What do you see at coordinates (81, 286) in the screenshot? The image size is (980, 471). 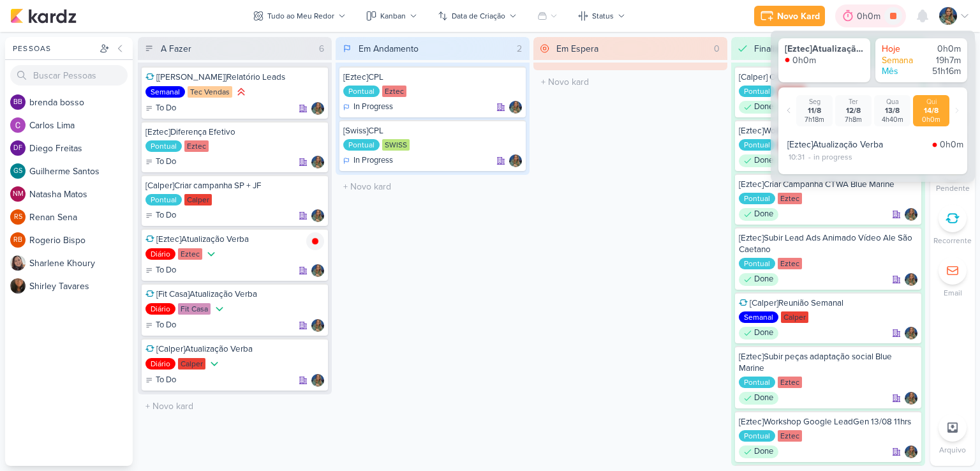 I see `div: S h i r l e y T a v a r e s` at bounding box center [81, 286].